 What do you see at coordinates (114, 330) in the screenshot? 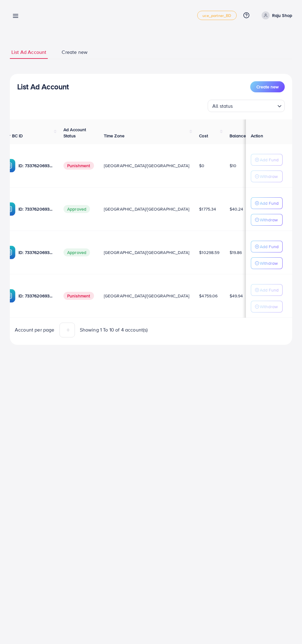
I see `span: Showing 1 To 10 of 4 account(s)` at bounding box center [114, 330].